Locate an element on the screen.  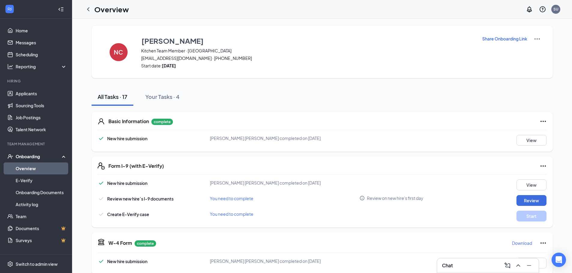
button: NC is located at coordinates (119, 52).